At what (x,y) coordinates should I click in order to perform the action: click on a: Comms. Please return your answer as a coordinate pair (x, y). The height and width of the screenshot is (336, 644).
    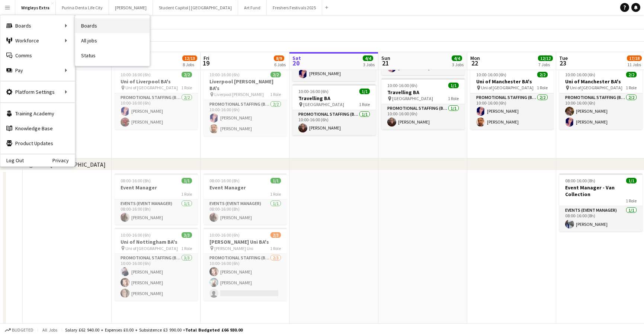
    Looking at the image, I should click on (37, 55).